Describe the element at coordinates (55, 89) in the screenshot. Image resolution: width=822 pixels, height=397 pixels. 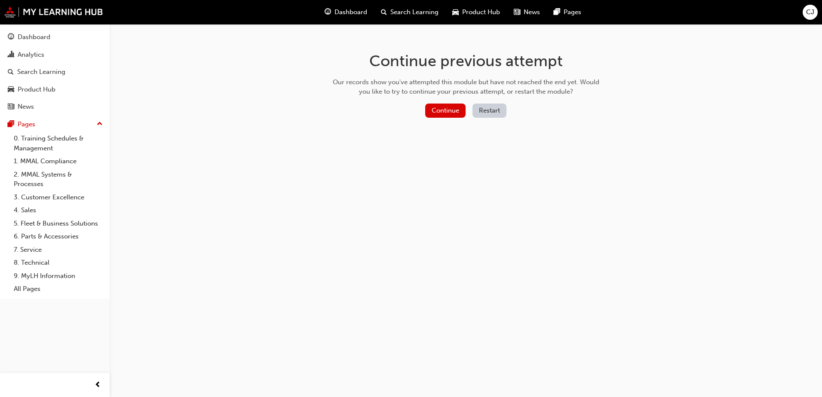
I see `a: Product Hub` at that location.